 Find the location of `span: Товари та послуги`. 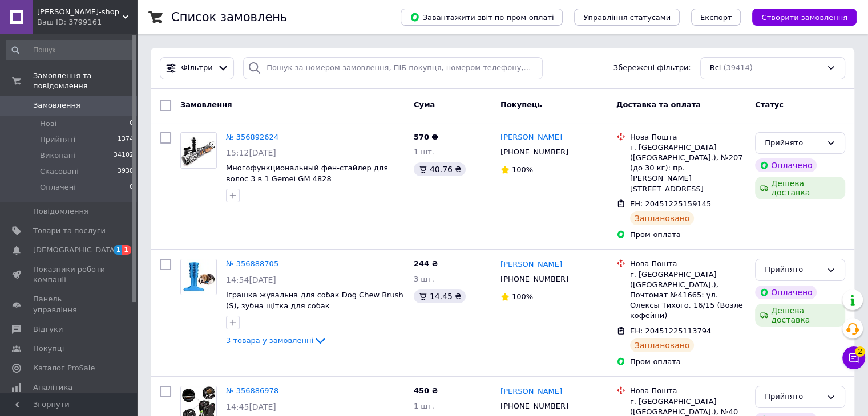

span: Товари та послуги is located at coordinates (69, 231).